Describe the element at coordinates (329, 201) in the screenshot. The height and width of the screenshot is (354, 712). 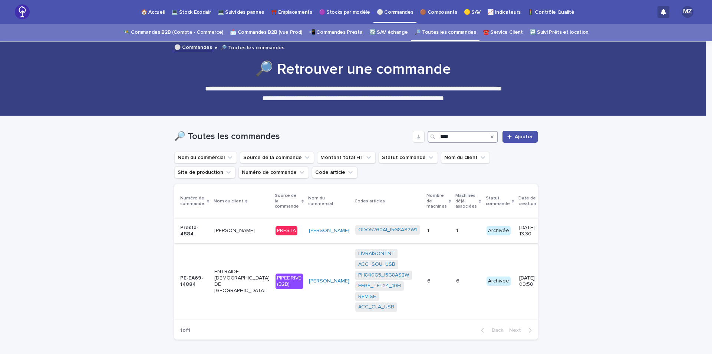
I see `p: Nom du commercial` at that location.